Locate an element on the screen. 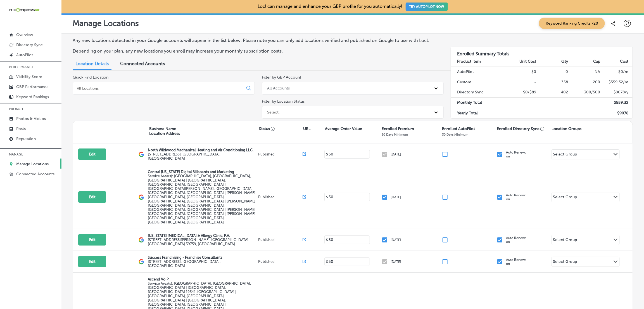 This screenshot has width=644, height=309. td: Custom is located at coordinates (478, 82).